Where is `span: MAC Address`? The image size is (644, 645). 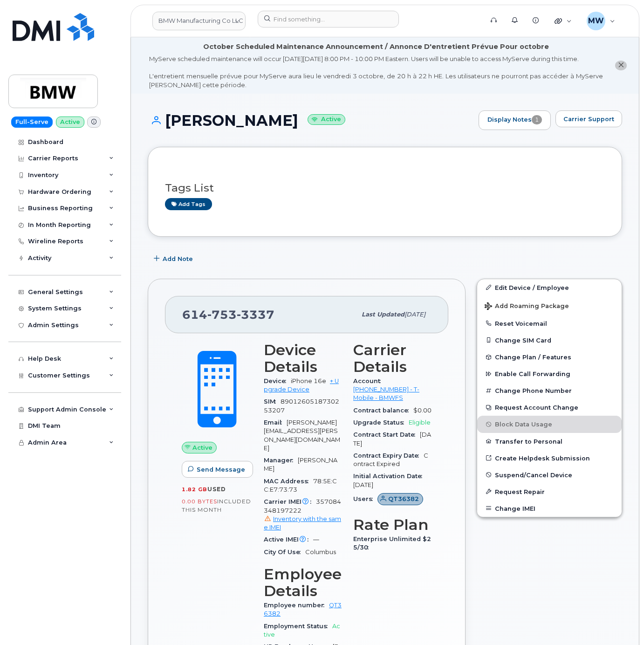 span: MAC Address is located at coordinates (288, 481).